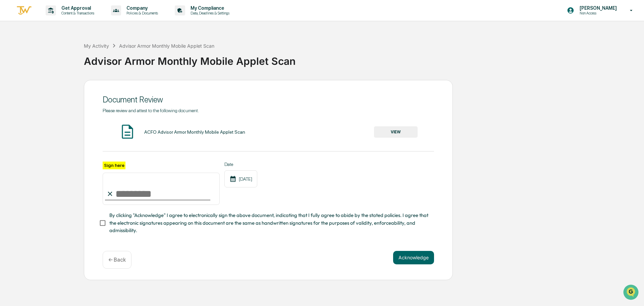 Image resolution: width=644 pixels, height=306 pixels. I want to click on button: Start new chat, so click(118, 57).